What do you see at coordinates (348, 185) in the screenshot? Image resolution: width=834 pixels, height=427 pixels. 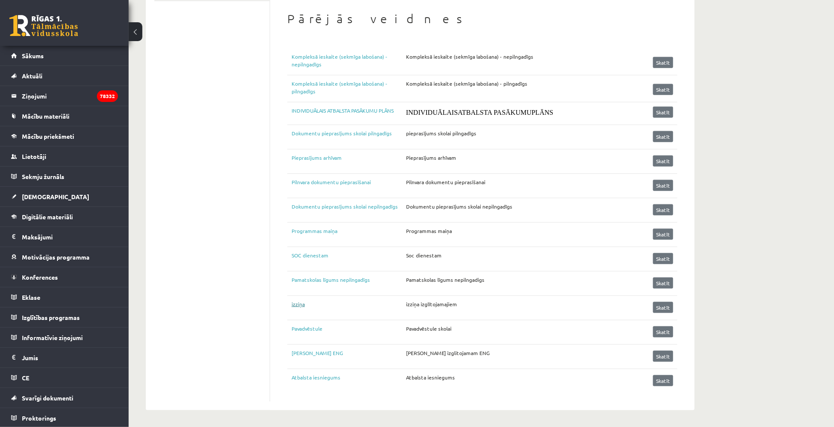 I see `a: Pilnvara dokumentu pieprasīšanai` at bounding box center [348, 185].